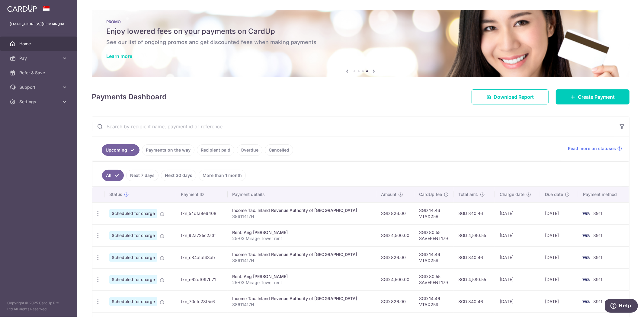 The image size is (644, 317). I want to click on th: Payment method, so click(604, 195).